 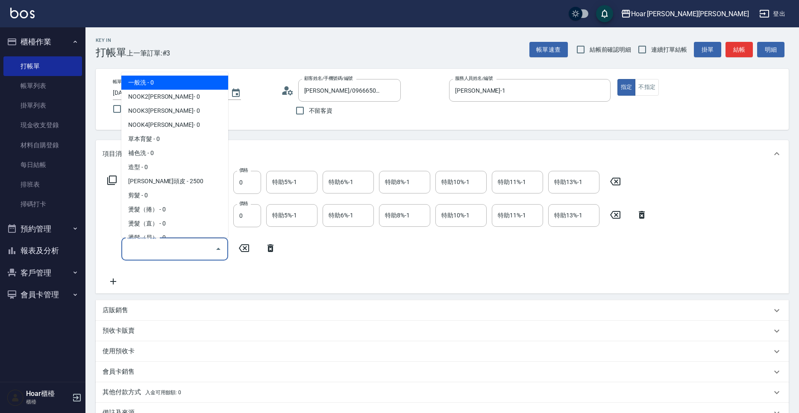 I want to click on label: 顧客姓名/手機號碼/編號, so click(x=328, y=78).